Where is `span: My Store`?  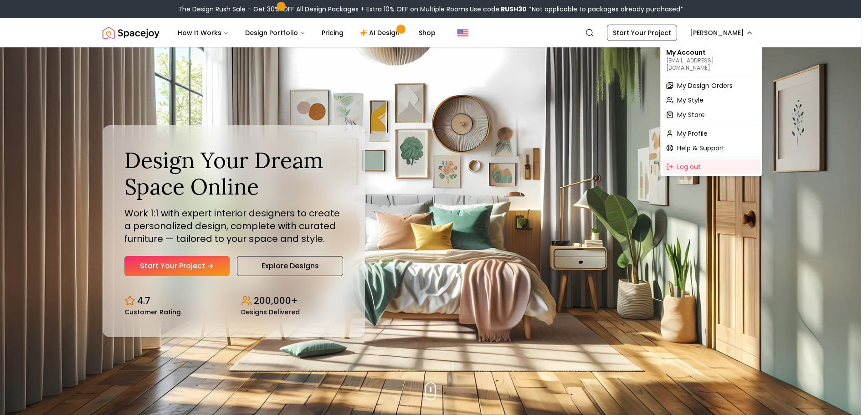
span: My Store is located at coordinates (691, 115).